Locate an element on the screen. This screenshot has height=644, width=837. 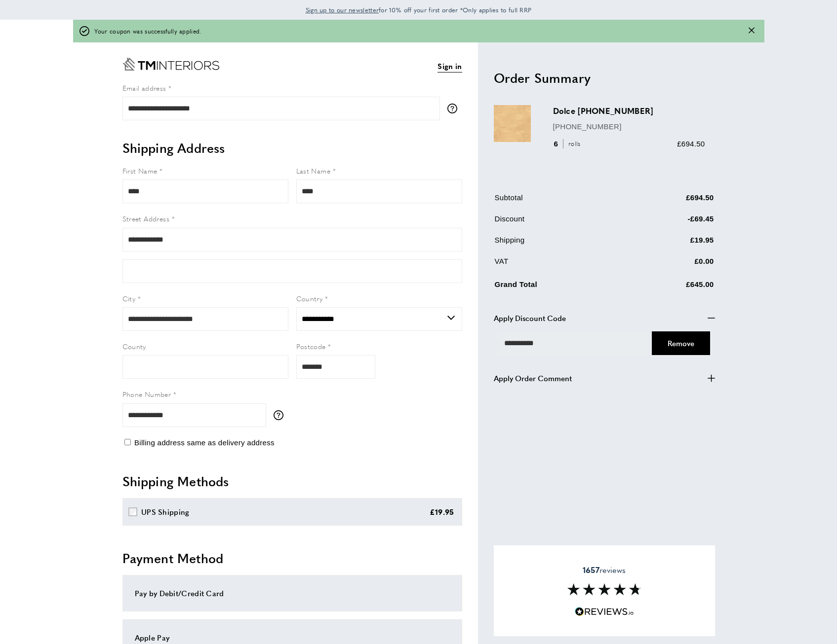
span: Cancel Coupon is located at coordinates (681, 343).